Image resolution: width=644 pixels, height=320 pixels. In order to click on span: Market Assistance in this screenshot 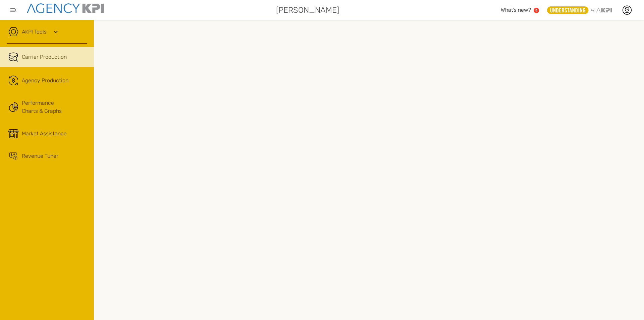, I will do `click(44, 134)`.